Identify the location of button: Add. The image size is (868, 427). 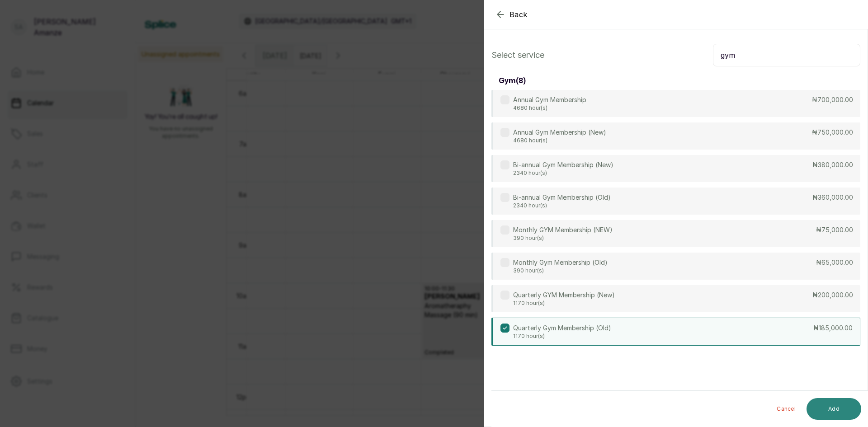
(834, 409).